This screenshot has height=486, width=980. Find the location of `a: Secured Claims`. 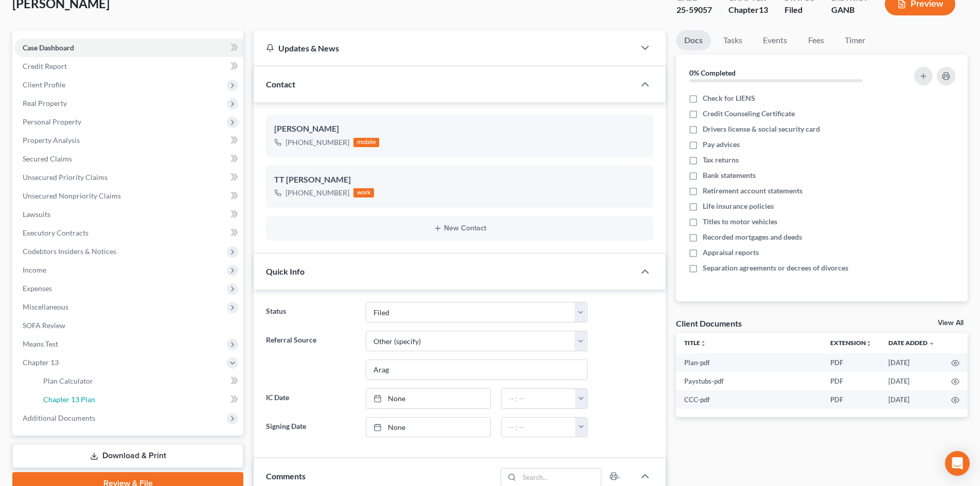

a: Secured Claims is located at coordinates (128, 159).